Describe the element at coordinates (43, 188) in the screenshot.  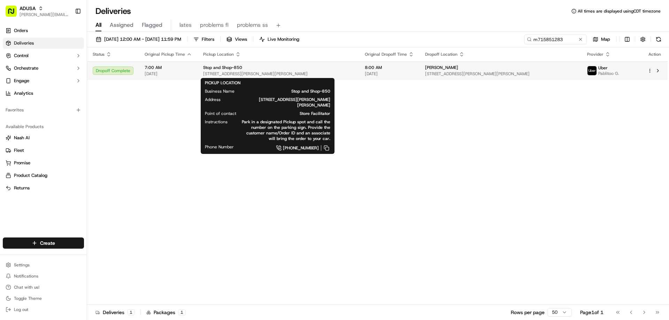
I see `button: Returns` at that location.